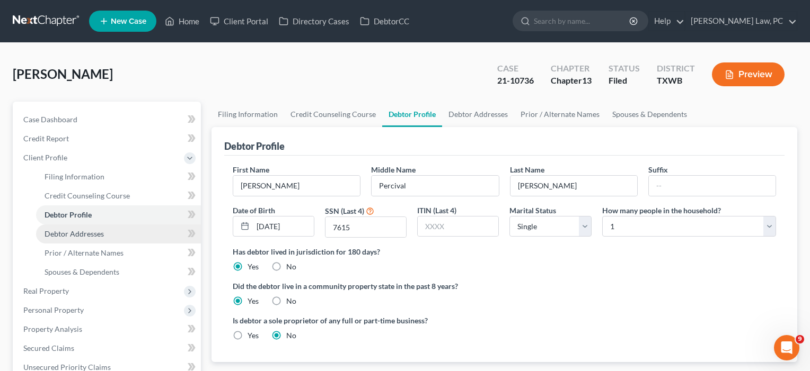 The width and height of the screenshot is (810, 371). Describe the element at coordinates (128, 21) in the screenshot. I see `span: New Case` at that location.